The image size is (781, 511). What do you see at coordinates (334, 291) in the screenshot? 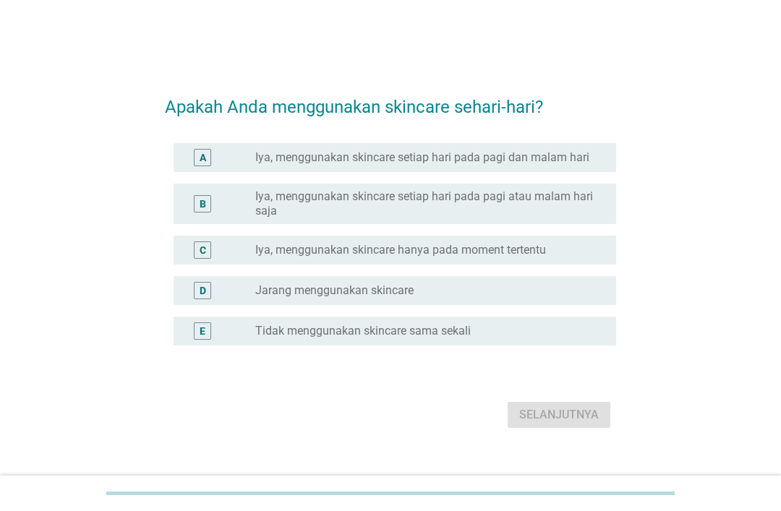
I see `label: Jarang menggunakan skincare` at bounding box center [334, 291].